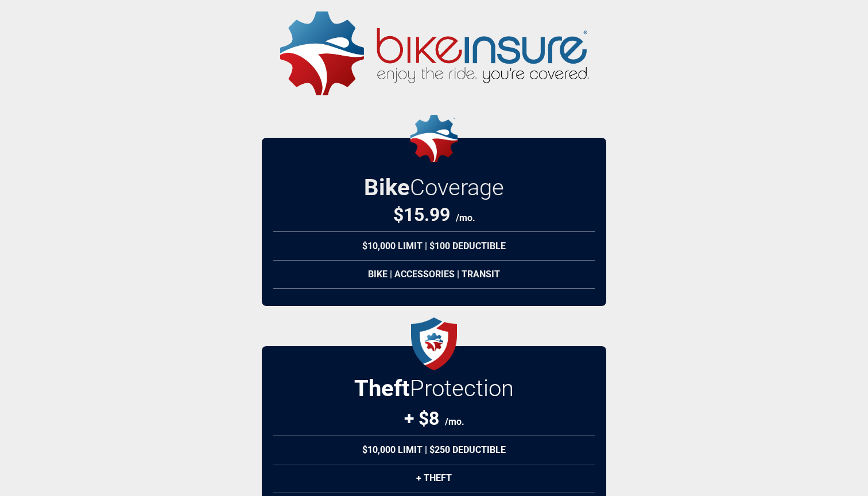  Describe the element at coordinates (434, 450) in the screenshot. I see `div: $10,000 Limit | $250 Deductible` at that location.